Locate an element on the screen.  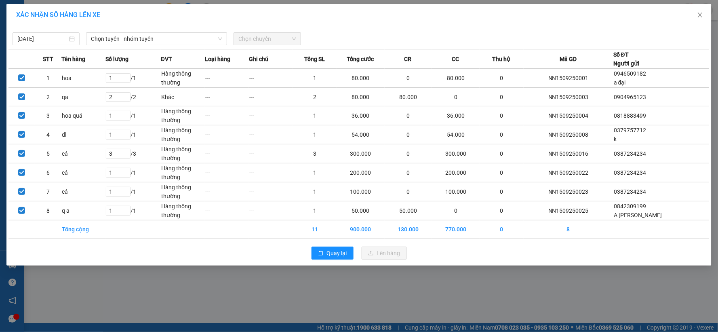
span: 0904965123 is located at coordinates (630, 97).